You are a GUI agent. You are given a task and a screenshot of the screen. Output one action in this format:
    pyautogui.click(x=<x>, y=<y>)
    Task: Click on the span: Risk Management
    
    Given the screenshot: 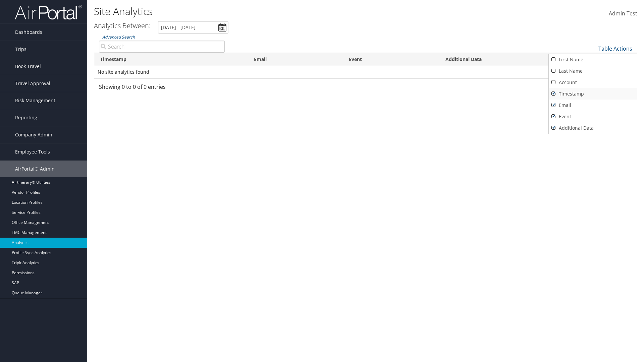 What is the action you would take?
    pyautogui.click(x=35, y=101)
    